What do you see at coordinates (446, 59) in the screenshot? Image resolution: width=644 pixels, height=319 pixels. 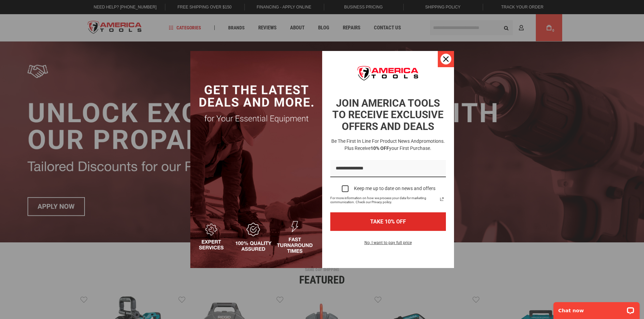 I see `svg: close icon` at bounding box center [446, 59].